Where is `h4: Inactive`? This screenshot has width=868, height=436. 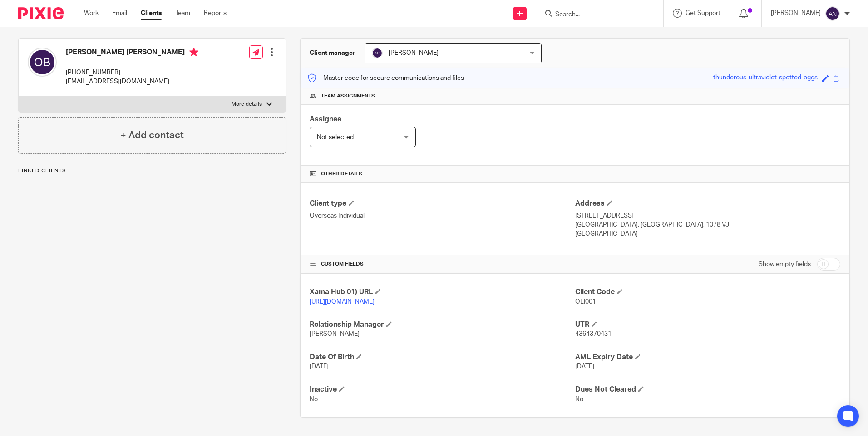
h4: Inactive is located at coordinates (442, 389).